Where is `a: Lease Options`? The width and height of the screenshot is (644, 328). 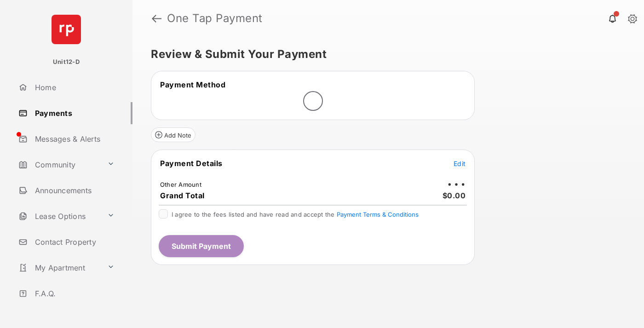
a: Lease Options is located at coordinates (59, 216).